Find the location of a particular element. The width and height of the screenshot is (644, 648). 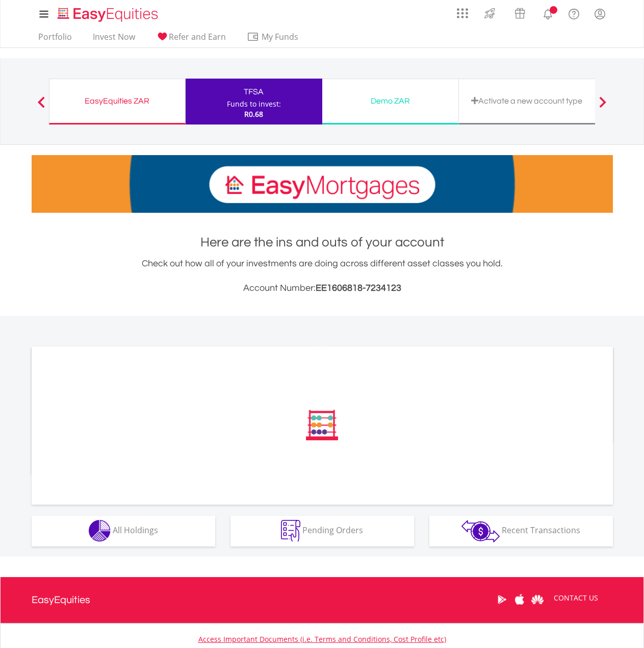

a: Access Important Documents (i.e. Terms and Conditions, Cost Profile etc) is located at coordinates (323, 639).